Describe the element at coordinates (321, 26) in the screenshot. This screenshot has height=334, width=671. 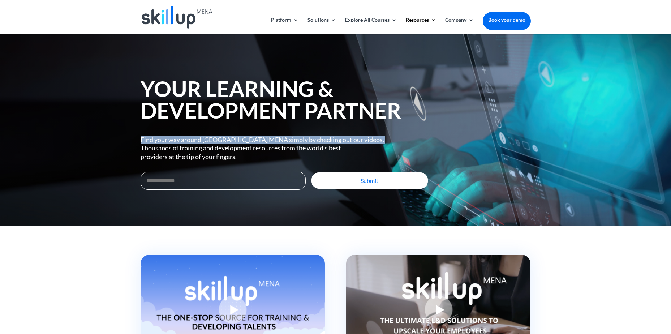
I see `a: Solutions` at that location.